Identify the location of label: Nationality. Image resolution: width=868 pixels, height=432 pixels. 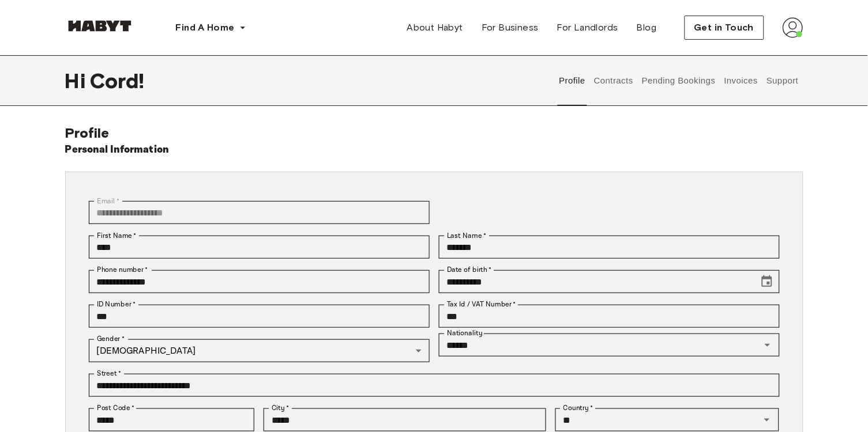
(465, 333).